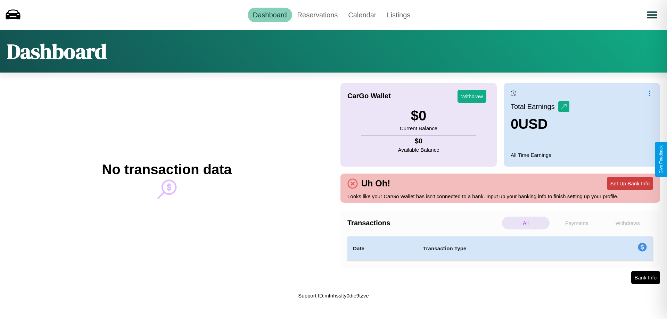 This screenshot has width=667, height=319. What do you see at coordinates (534, 107) in the screenshot?
I see `p: Total Earnings` at bounding box center [534, 107].